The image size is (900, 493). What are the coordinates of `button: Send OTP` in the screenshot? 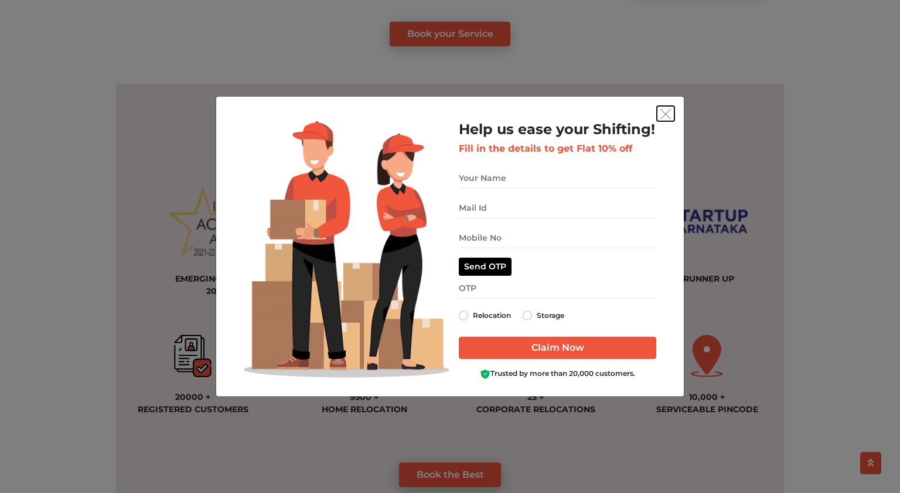 It's located at (485, 267).